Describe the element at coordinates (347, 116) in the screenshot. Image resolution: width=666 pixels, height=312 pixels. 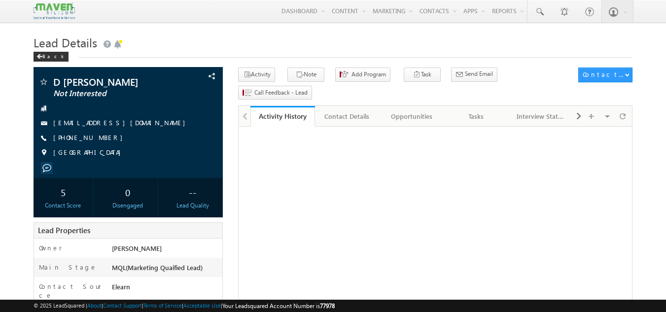
I see `a: Contact Details` at that location.